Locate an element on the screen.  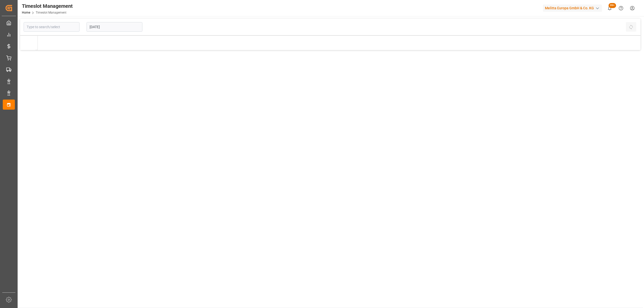
button: Melitta Europa GmbH & Co. KG is located at coordinates (573, 8).